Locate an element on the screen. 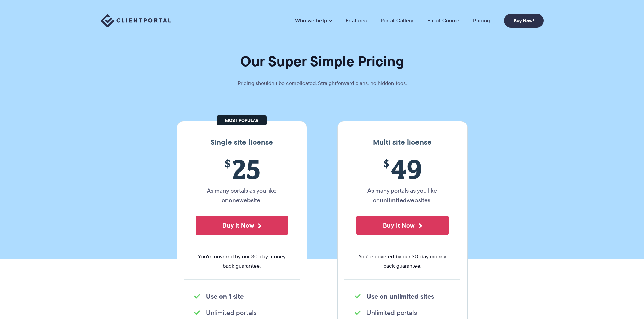 The width and height of the screenshot is (644, 319). a: Features is located at coordinates (356, 21).